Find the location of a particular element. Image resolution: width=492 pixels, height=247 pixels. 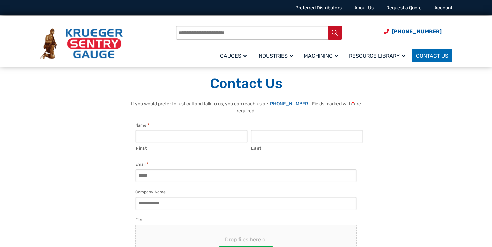

span: Industries is located at coordinates (275, 56).